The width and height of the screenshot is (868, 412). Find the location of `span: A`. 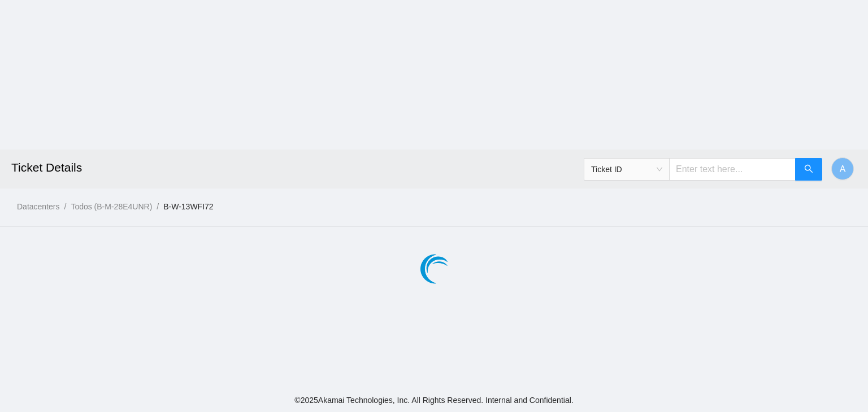

span: A is located at coordinates (843, 169).